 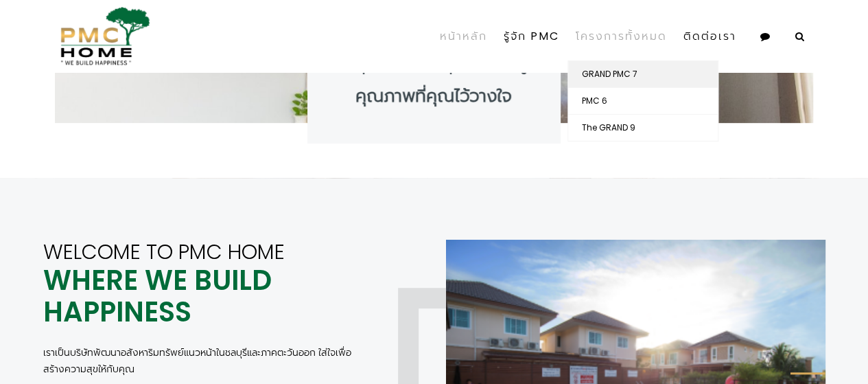 What do you see at coordinates (102, 36) in the screenshot?
I see `img: pmc-logo` at bounding box center [102, 36].